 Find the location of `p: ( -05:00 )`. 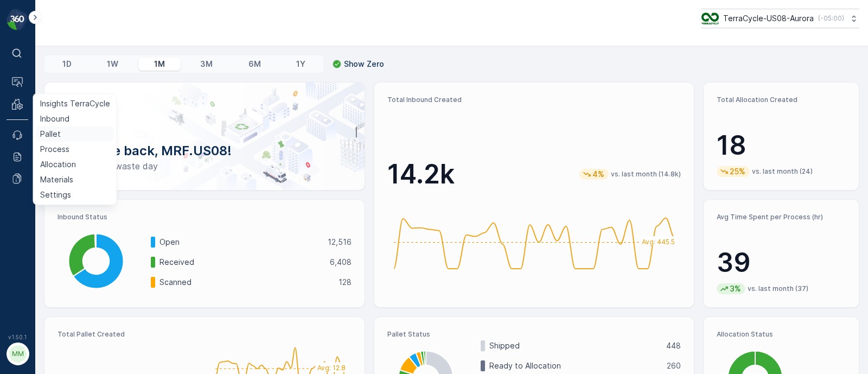

p: ( -05:00 ) is located at coordinates (831, 18).